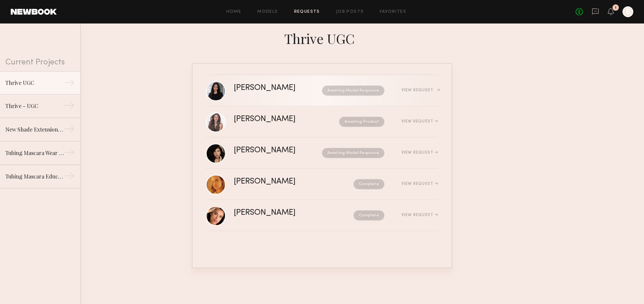 Image resolution: width=644 pixels, height=304 pixels. Describe the element at coordinates (35, 106) in the screenshot. I see `div: Thrive - UGC` at that location.